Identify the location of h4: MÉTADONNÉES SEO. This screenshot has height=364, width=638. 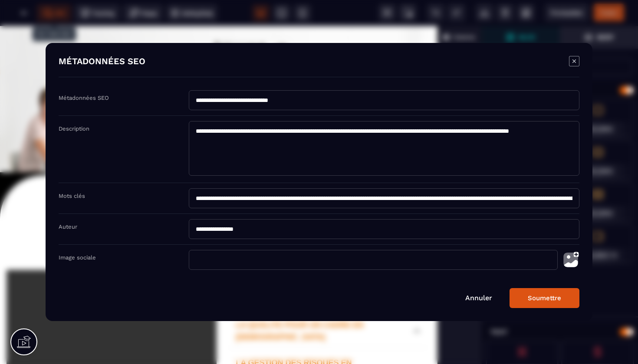
(102, 62).